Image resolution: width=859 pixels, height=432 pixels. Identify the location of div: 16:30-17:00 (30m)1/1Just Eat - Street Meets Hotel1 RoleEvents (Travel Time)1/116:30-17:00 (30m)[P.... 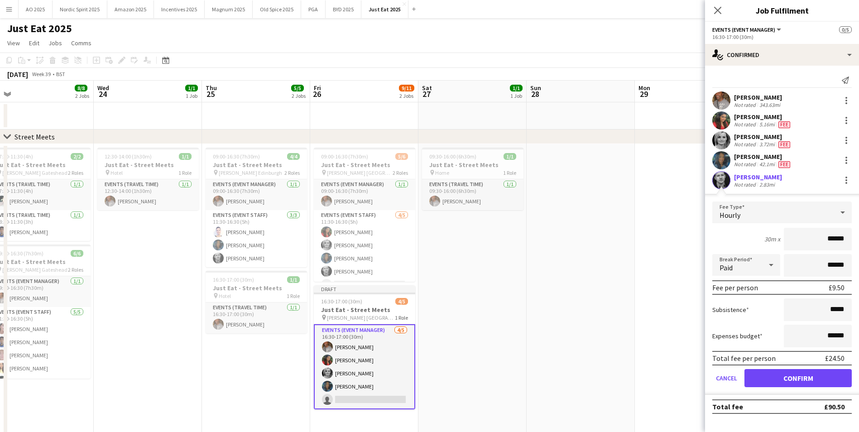
(256, 302).